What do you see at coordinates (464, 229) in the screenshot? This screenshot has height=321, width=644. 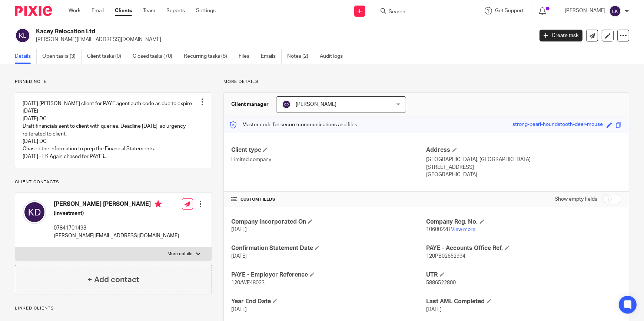 I see `a: View more` at bounding box center [464, 229].